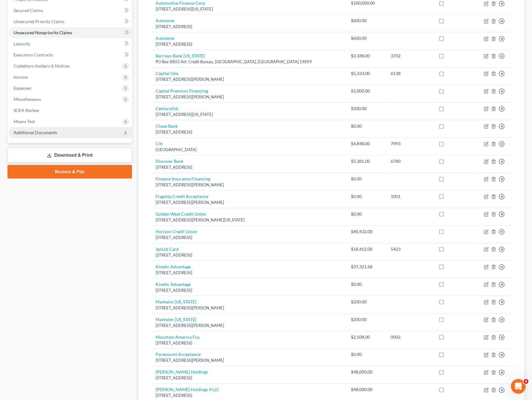 The image size is (532, 400). I want to click on div: $2,508.00, so click(366, 337).